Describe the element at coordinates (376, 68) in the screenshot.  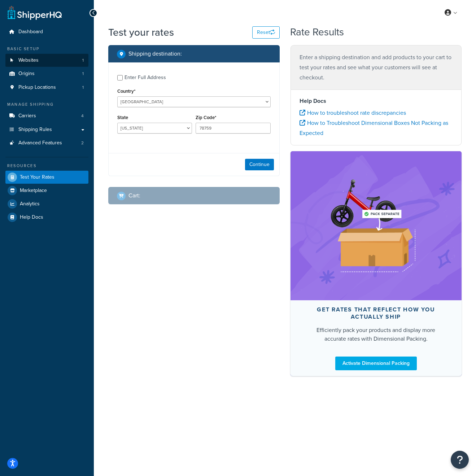
I see `p: Enter a shipping destination and add products to your cart to test your rates and see what your c...` at that location.